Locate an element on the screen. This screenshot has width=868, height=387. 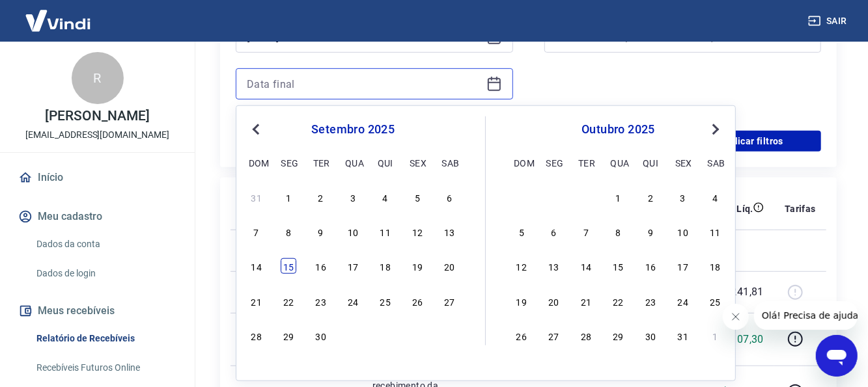
div: Choose terça-feira, 7 de outubro de 2025 is located at coordinates (586, 232).